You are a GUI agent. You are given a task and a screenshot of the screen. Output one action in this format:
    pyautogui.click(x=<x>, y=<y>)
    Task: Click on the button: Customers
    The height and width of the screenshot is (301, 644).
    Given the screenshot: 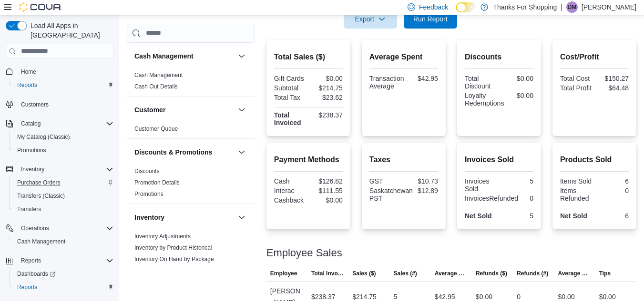 What is the action you would take?
    pyautogui.click(x=59, y=104)
    